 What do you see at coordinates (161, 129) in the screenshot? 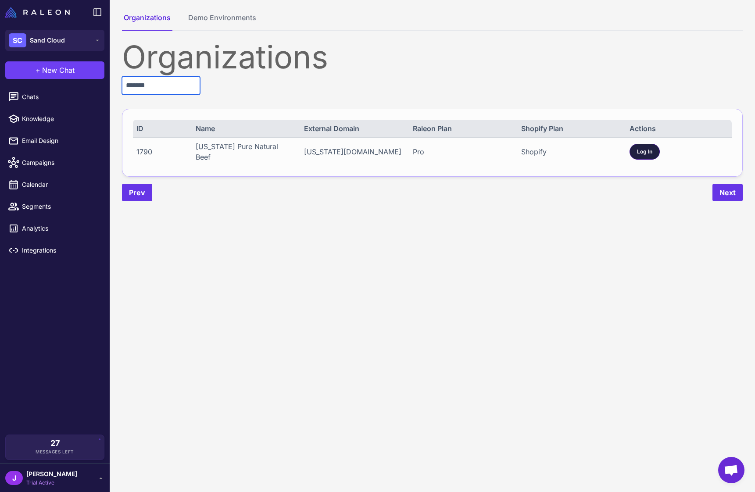
I see `div: ID` at bounding box center [161, 129].